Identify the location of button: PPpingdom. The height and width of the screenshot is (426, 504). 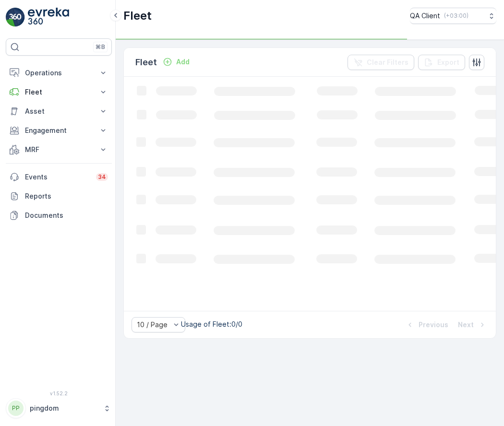
(59, 408).